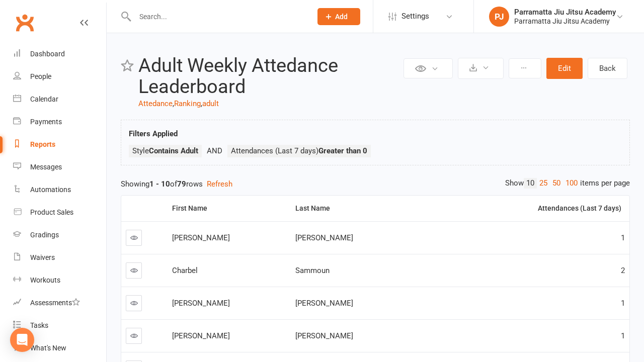  Describe the element at coordinates (59, 280) in the screenshot. I see `a: Workouts` at that location.